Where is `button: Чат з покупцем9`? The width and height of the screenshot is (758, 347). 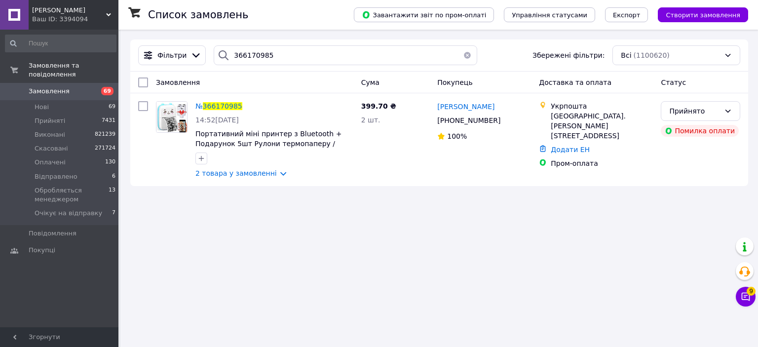
button: Чат з покупцем9 is located at coordinates (745, 296).